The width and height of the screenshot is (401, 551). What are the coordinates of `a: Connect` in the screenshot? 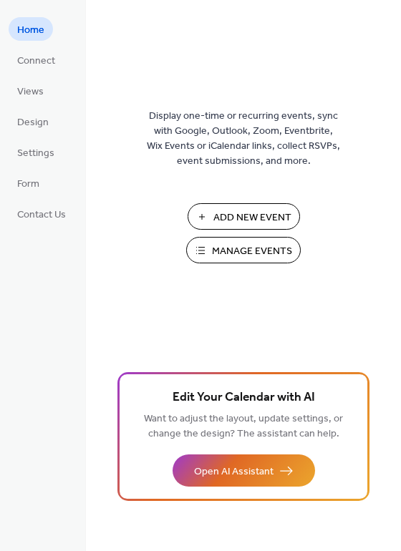 It's located at (36, 59).